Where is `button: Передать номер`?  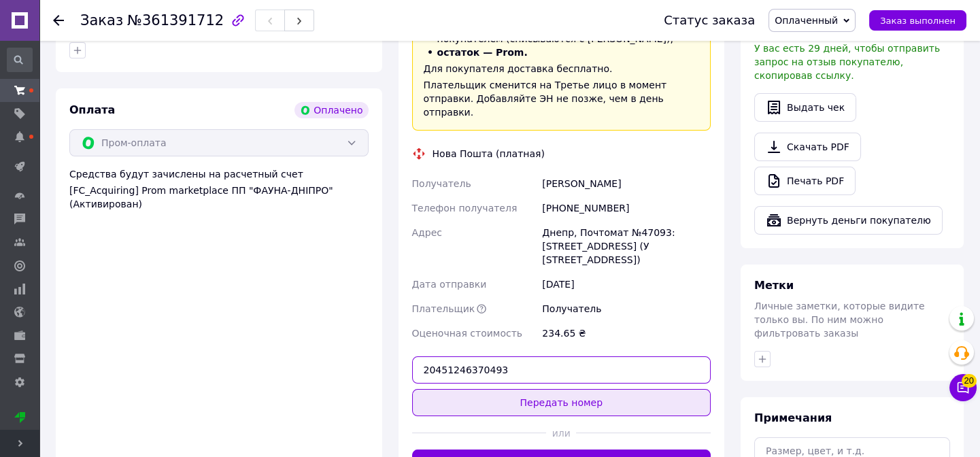 button: Передать номер is located at coordinates (562, 402).